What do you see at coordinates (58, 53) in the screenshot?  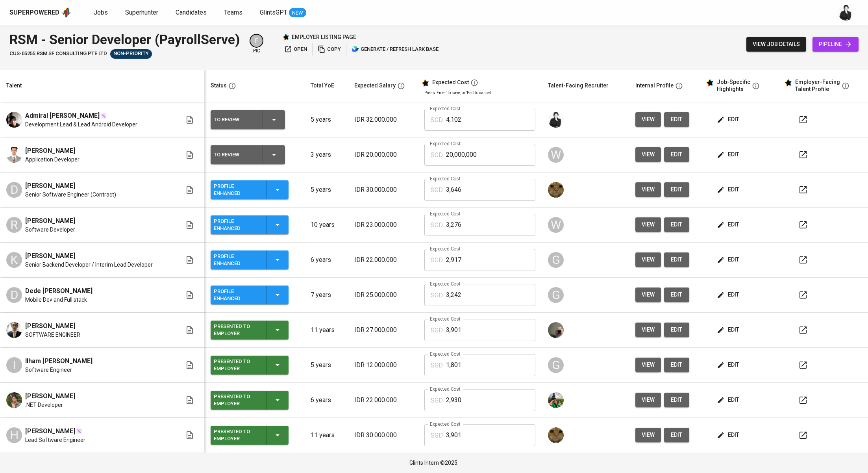 I see `span: CUS-05255 RSM SF CONSULTING PTE LTD` at bounding box center [58, 53].